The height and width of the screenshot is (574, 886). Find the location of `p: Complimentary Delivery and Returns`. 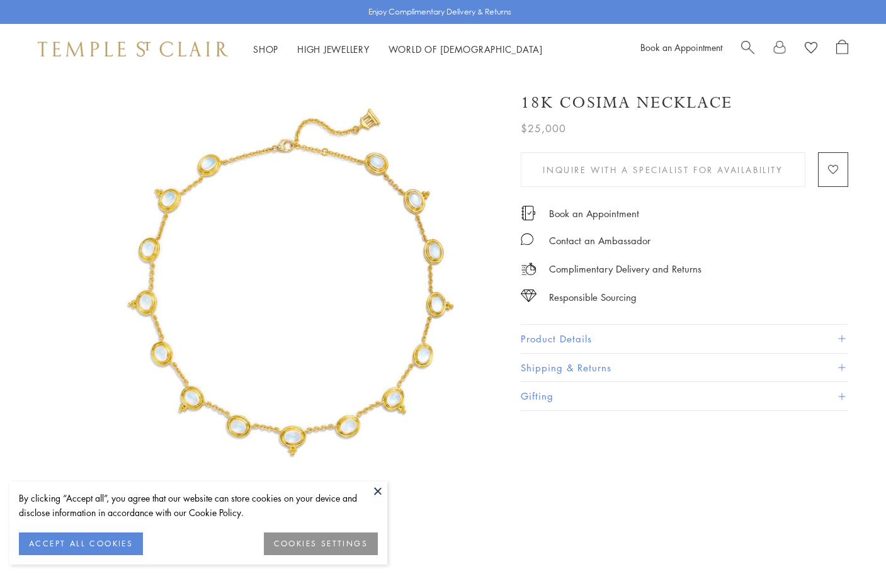

p: Complimentary Delivery and Returns is located at coordinates (625, 269).